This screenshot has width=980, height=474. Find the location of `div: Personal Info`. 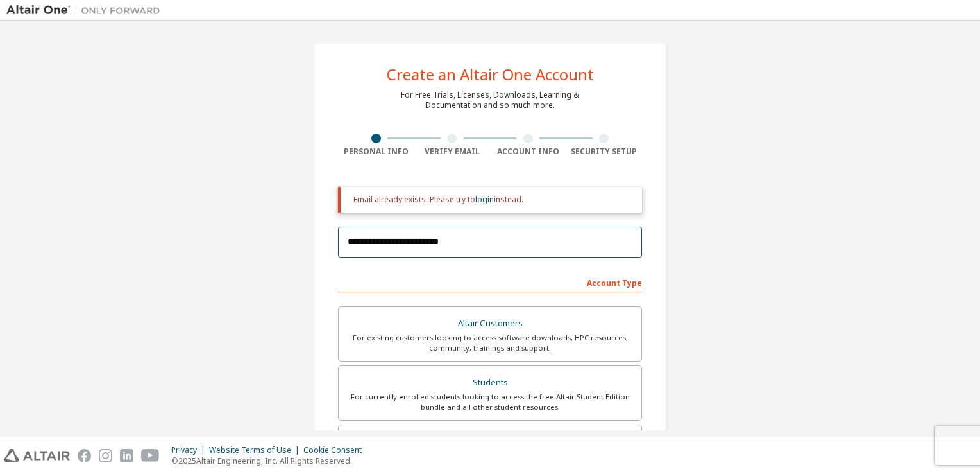

div: Personal Info is located at coordinates (376, 151).